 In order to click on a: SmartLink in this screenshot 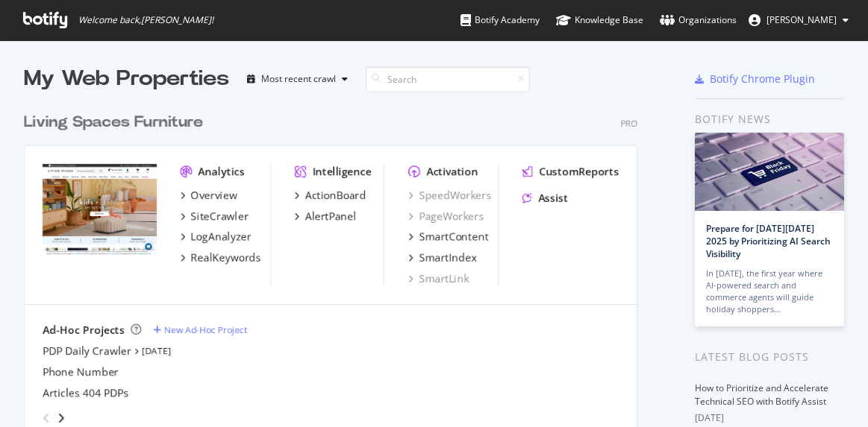, I will do `click(438, 279)`.